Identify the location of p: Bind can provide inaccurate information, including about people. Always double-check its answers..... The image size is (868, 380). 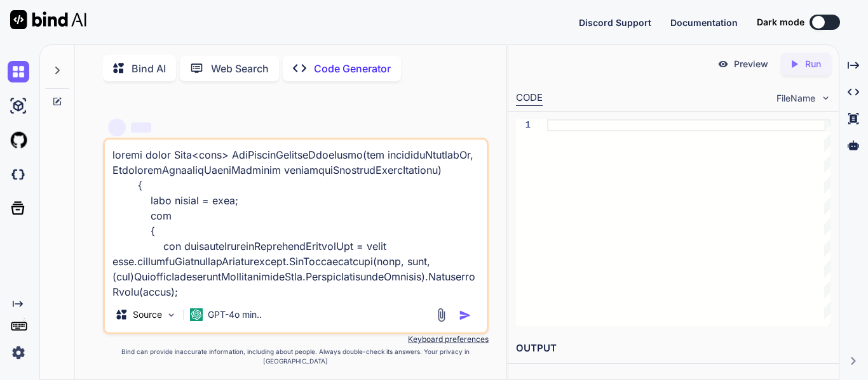
(295, 357).